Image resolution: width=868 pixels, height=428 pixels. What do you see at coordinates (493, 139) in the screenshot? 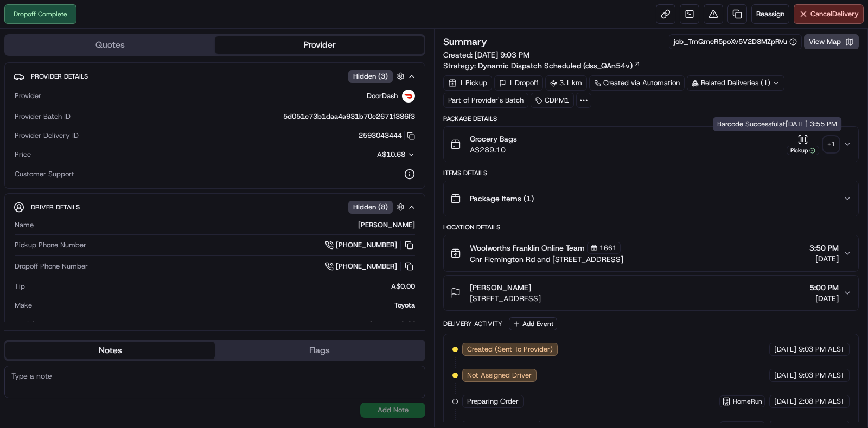
I see `span: Grocery Bags` at bounding box center [493, 139].